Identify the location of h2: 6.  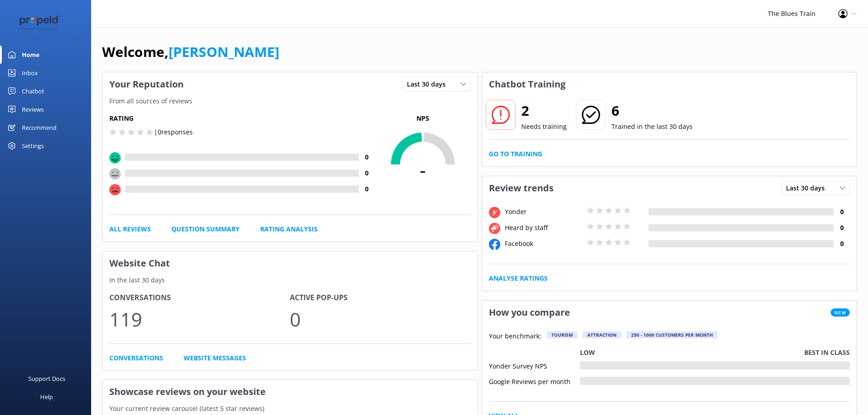
(652, 111).